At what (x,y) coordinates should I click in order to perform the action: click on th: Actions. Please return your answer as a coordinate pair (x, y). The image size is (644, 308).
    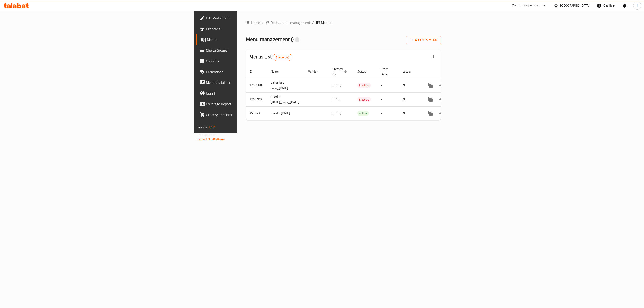
    Looking at the image, I should click on (447, 72).